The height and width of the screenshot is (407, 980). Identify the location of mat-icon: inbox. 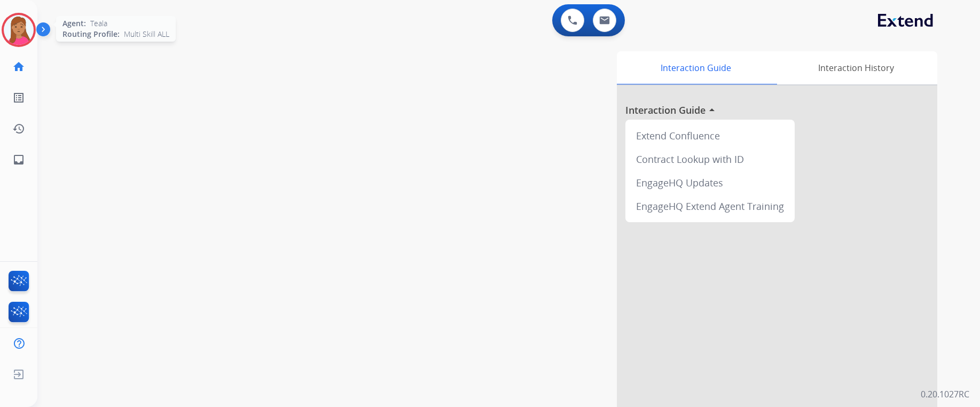
(19, 160).